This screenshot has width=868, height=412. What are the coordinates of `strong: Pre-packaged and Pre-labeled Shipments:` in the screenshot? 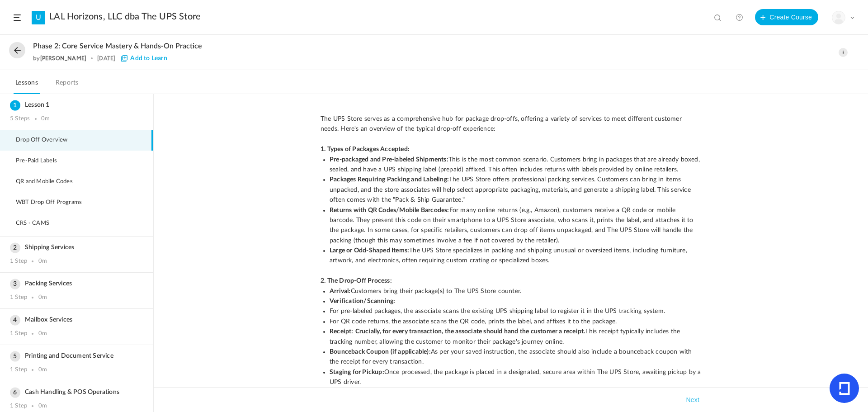 It's located at (389, 160).